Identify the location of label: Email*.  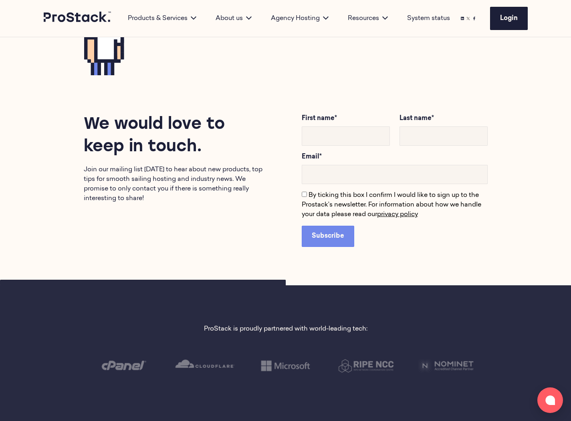
(394, 157).